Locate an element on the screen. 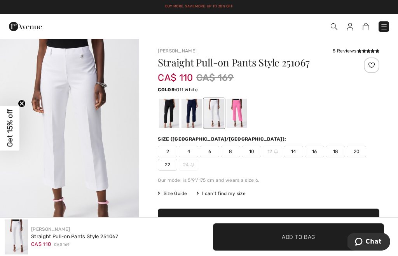 The height and width of the screenshot is (256, 398). img: Search is located at coordinates (334, 26).